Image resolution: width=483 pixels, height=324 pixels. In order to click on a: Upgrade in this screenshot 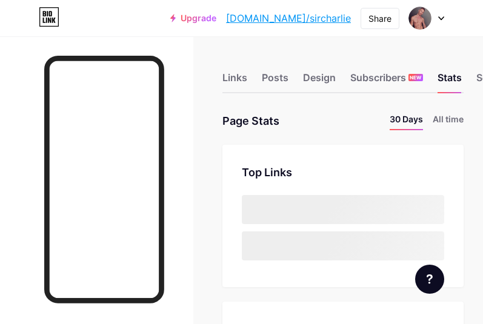, I will do `click(193, 18)`.